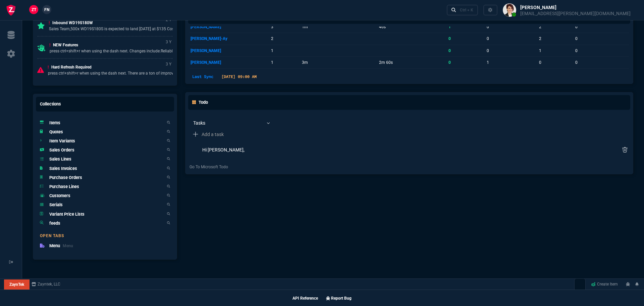 The image size is (644, 306). I want to click on h5: Variant Price Lists, so click(67, 214).